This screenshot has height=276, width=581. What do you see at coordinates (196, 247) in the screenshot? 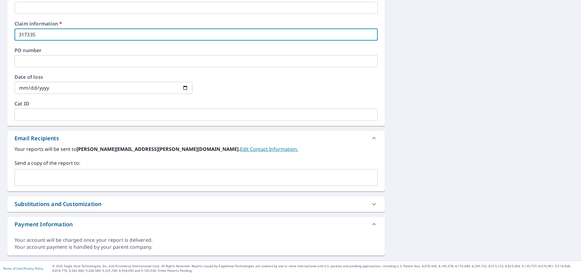
I see `div: Your account payment is handled by your parent company.` at bounding box center [196, 247].